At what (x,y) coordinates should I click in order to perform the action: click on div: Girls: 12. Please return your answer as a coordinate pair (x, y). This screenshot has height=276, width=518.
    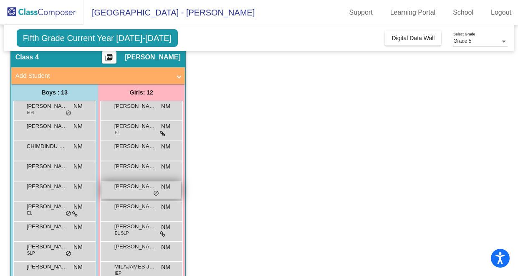
    Looking at the image, I should click on (142, 92).